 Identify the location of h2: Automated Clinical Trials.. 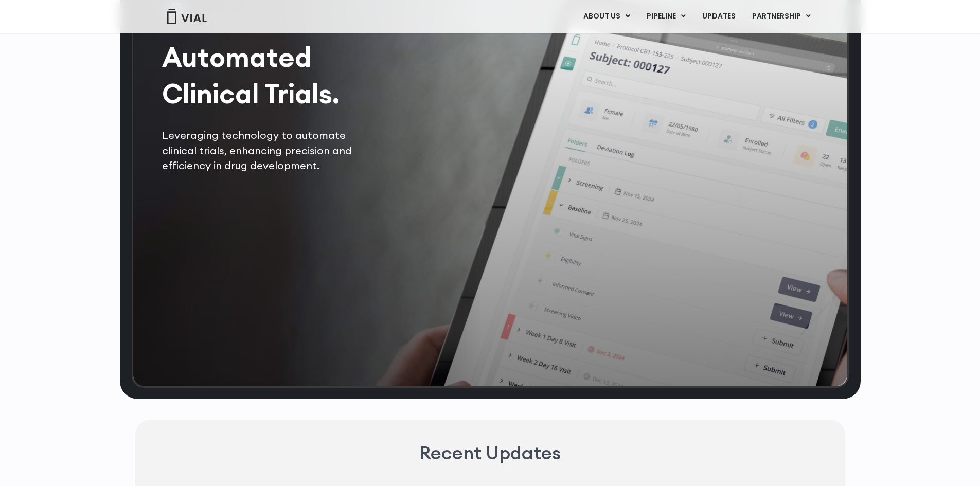
(269, 75).